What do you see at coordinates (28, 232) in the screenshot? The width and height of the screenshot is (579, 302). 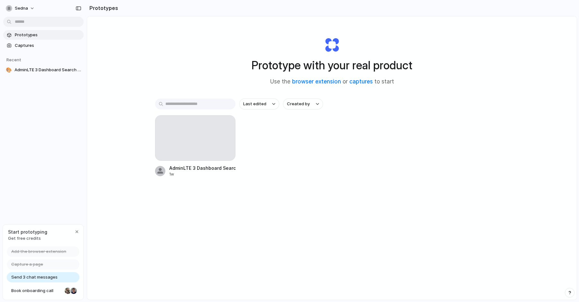 I see `span: Start prototyping` at bounding box center [28, 232].